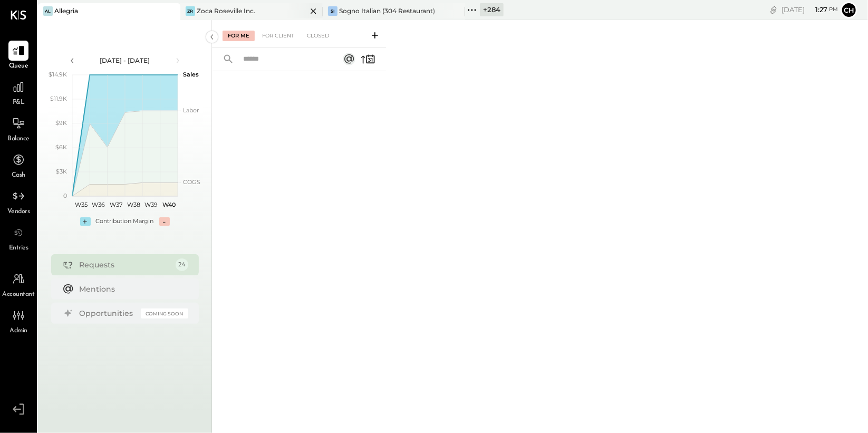 Image resolution: width=868 pixels, height=433 pixels. I want to click on a: Balance, so click(18, 128).